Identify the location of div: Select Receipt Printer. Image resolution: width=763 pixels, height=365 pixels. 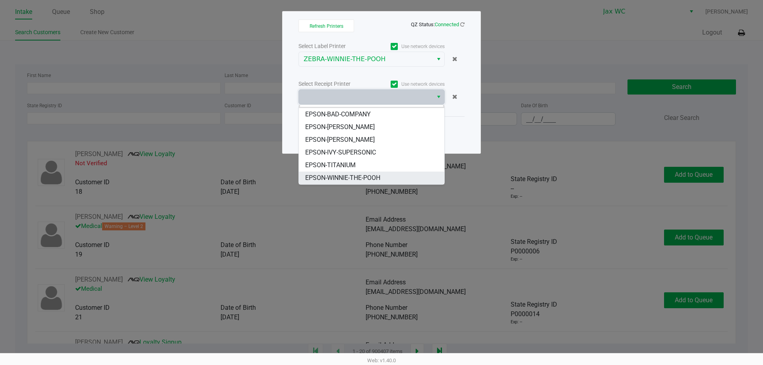
(335, 84).